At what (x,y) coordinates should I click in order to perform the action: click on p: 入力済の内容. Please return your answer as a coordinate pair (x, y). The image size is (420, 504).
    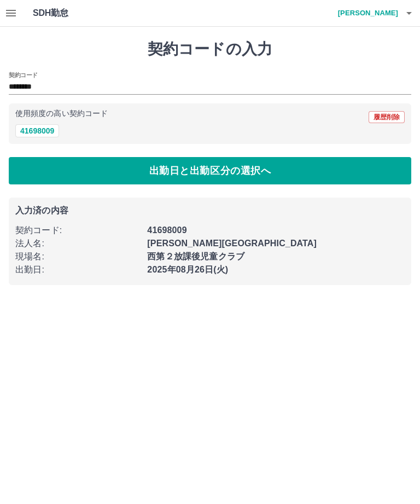
    Looking at the image, I should click on (210, 211).